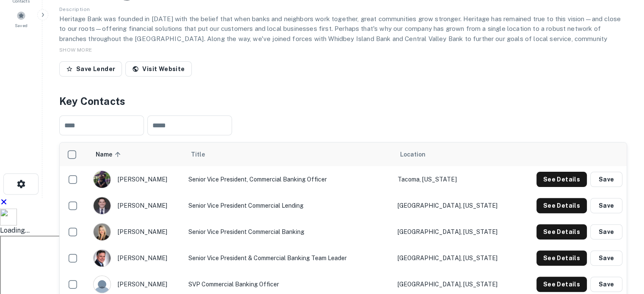 This screenshot has width=644, height=294. What do you see at coordinates (102, 179) in the screenshot?
I see `img: 1517408582815` at bounding box center [102, 179].